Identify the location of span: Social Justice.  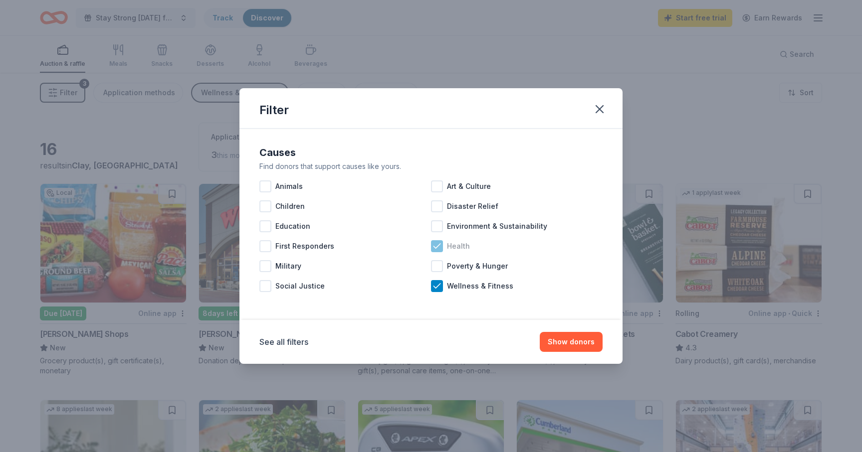
(300, 286).